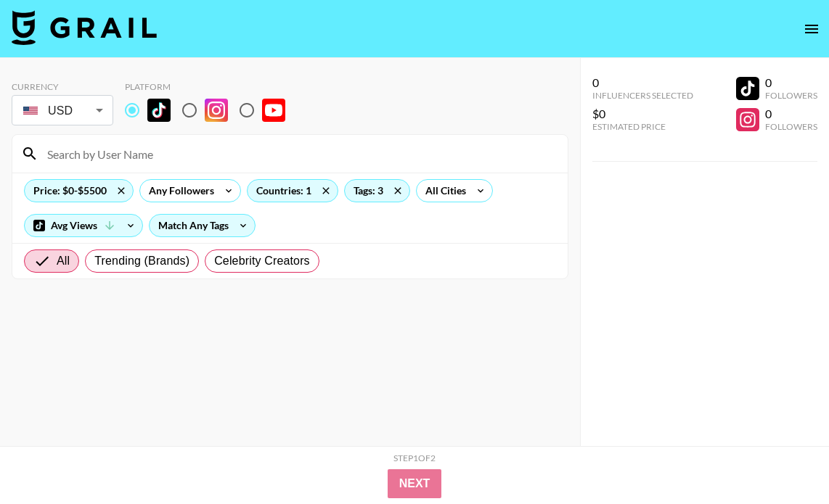 Image resolution: width=829 pixels, height=504 pixels. I want to click on div: $0, so click(642, 114).